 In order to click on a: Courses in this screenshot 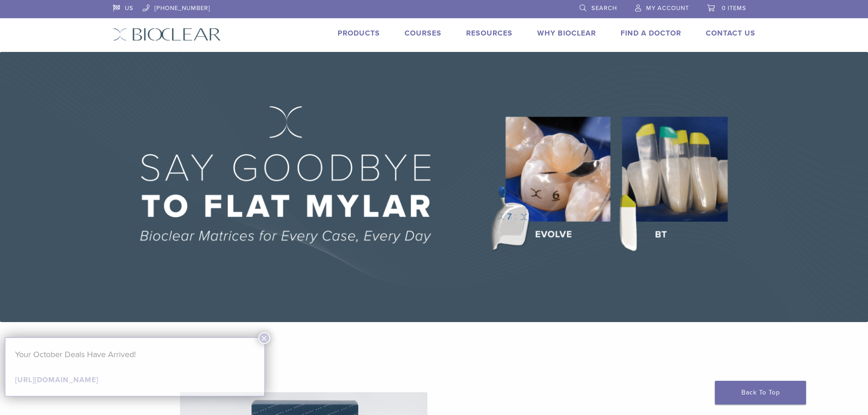, I will do `click(423, 33)`.